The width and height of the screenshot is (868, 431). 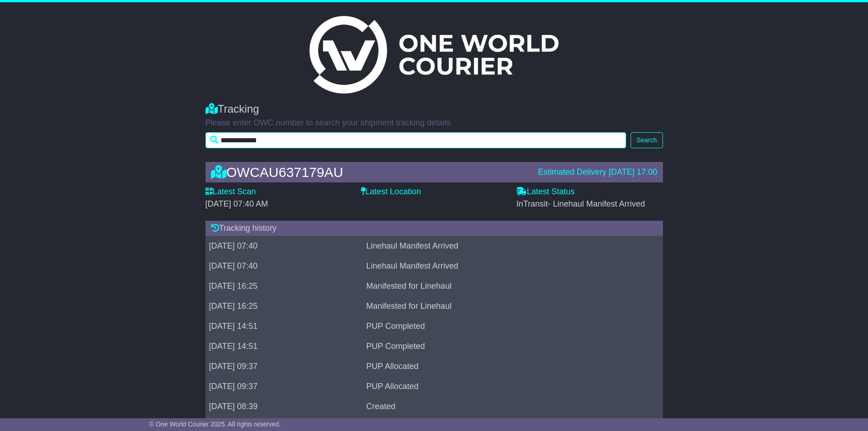 What do you see at coordinates (215, 424) in the screenshot?
I see `span: © One World Courier 2025. All rights reserved.` at bounding box center [215, 424].